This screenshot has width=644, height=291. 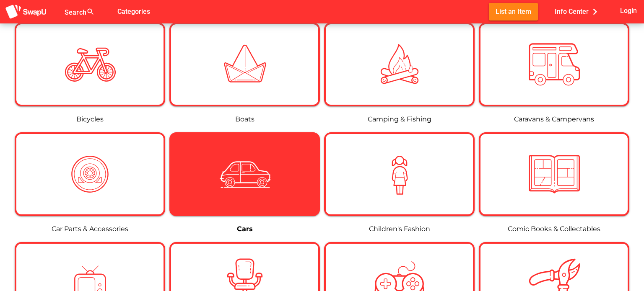 What do you see at coordinates (554, 119) in the screenshot?
I see `a: Caravans & Campervans` at bounding box center [554, 119].